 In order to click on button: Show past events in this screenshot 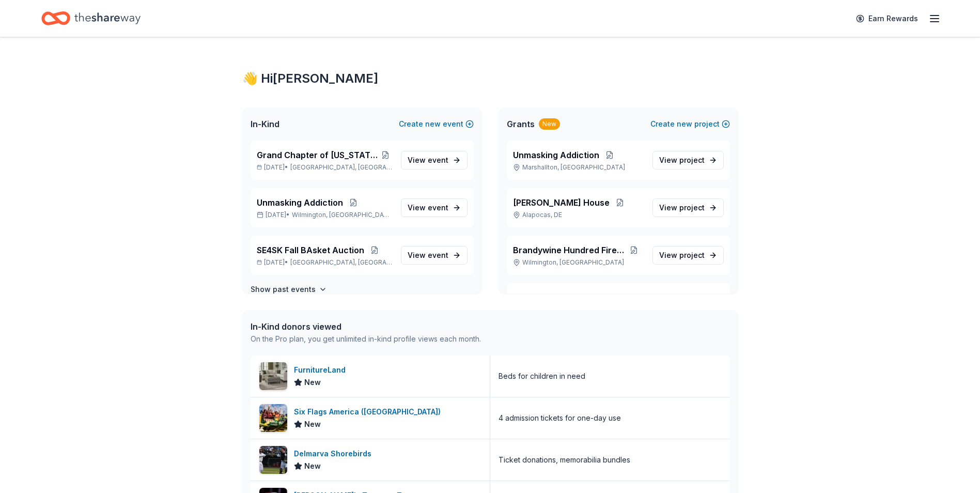, I will do `click(289, 289)`.